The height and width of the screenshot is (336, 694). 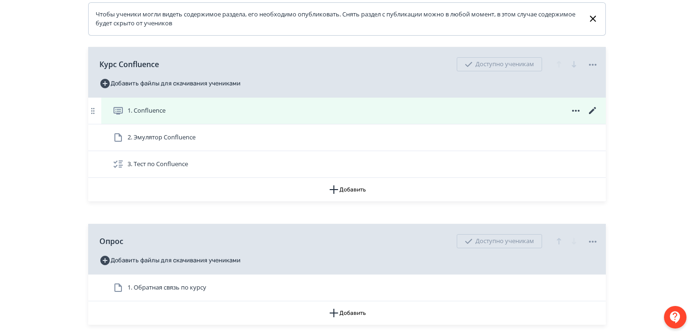 I want to click on span: 1. Confluence, so click(x=146, y=111).